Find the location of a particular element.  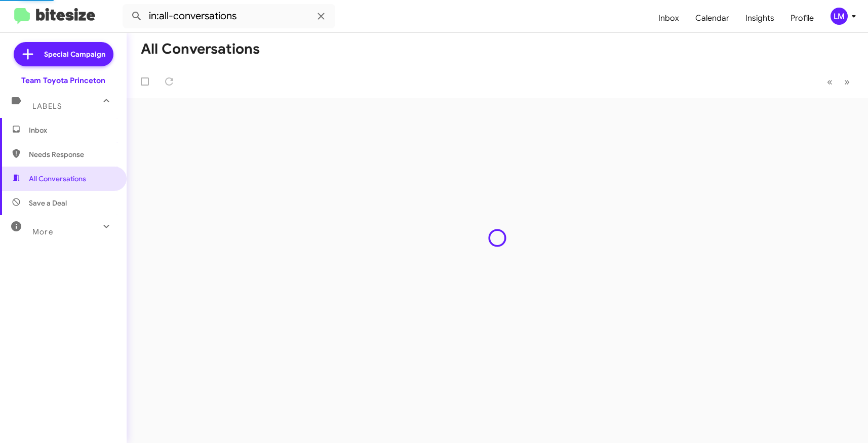

button: Next is located at coordinates (847, 82).